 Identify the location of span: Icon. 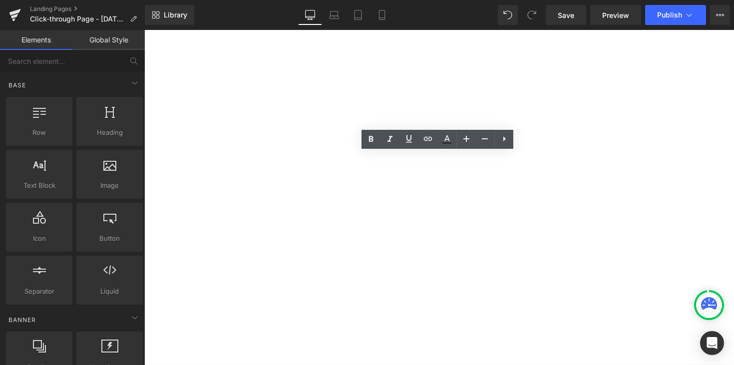
(39, 238).